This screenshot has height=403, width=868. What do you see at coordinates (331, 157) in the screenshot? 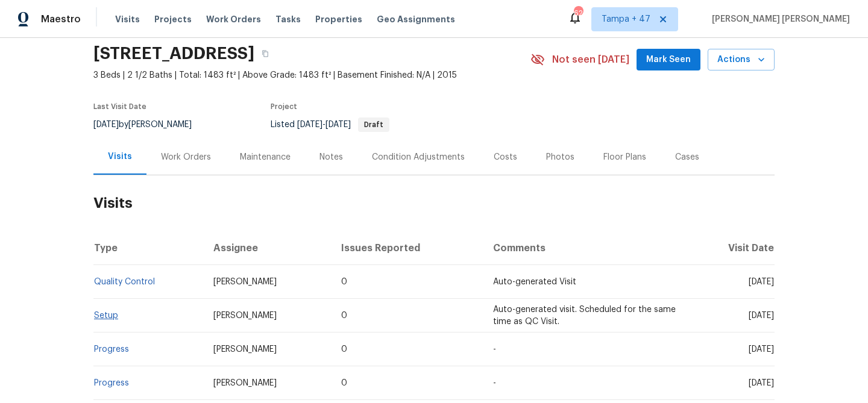
I see `div: Notes` at bounding box center [331, 157].